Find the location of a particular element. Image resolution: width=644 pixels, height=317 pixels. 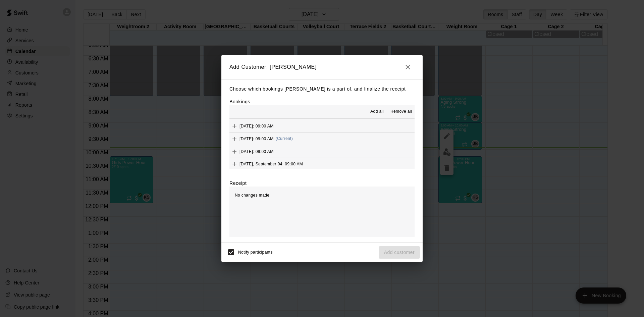

button: Add all is located at coordinates (377, 112).